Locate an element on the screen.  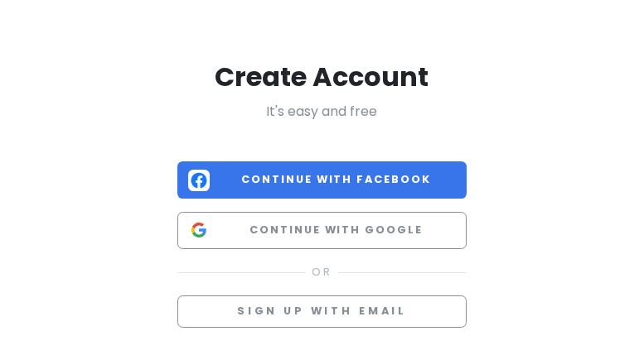
button: Continue with Google is located at coordinates (322, 230).